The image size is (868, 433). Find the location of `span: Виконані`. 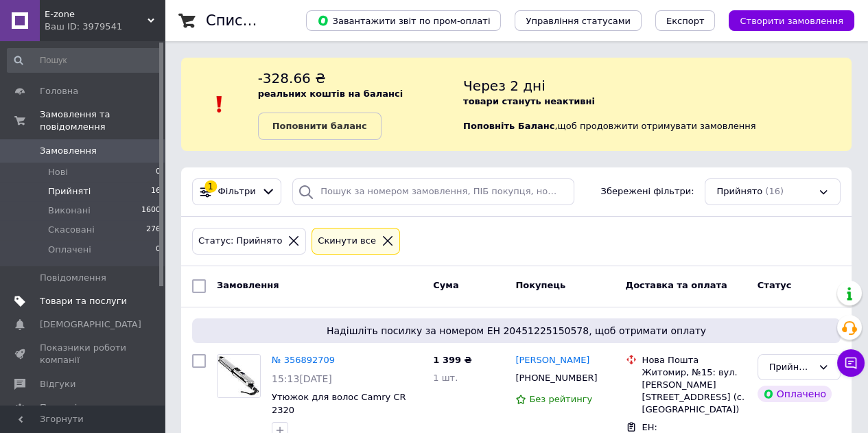

span: Виконані is located at coordinates (70, 211).